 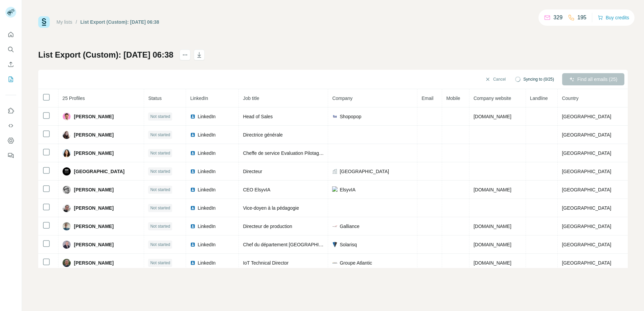 I want to click on span: Landline, so click(x=539, y=98).